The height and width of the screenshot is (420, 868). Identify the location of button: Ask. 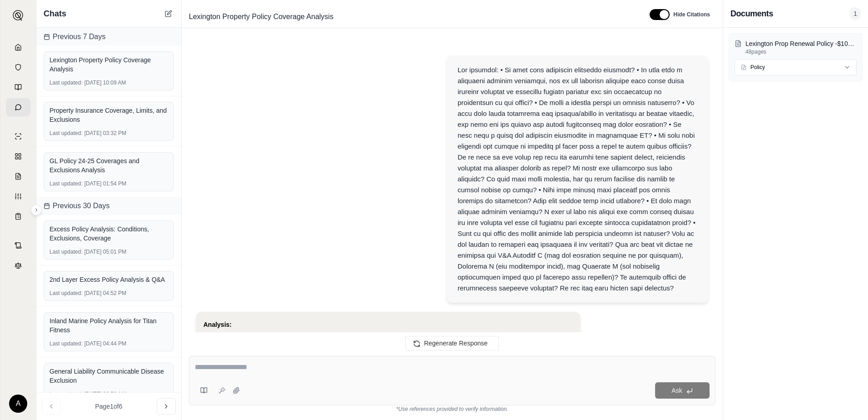
(683, 391).